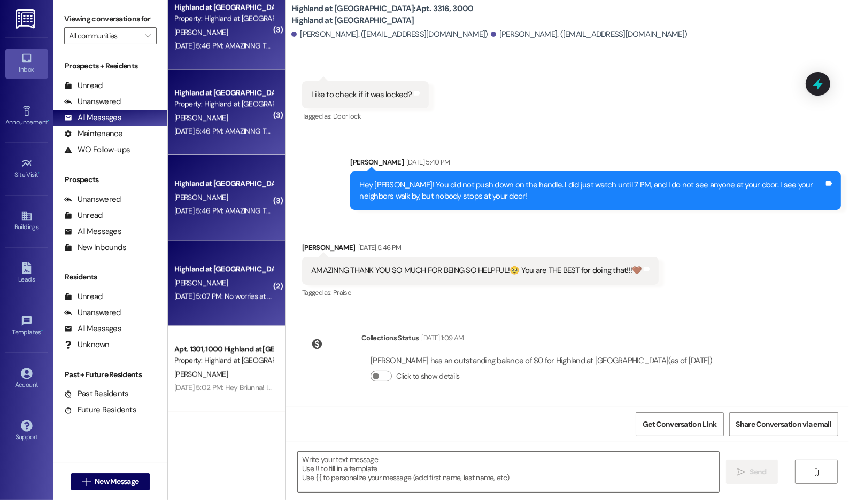  I want to click on span: Share Conversation via email, so click(784, 424).